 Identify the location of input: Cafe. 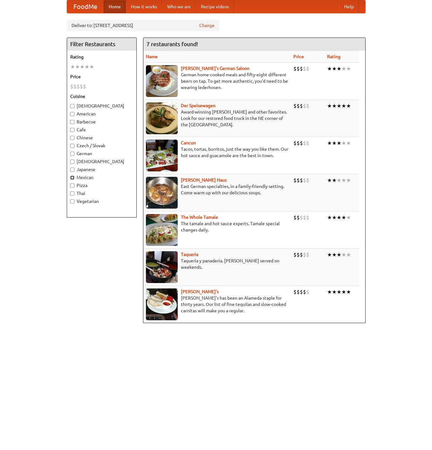
(72, 130).